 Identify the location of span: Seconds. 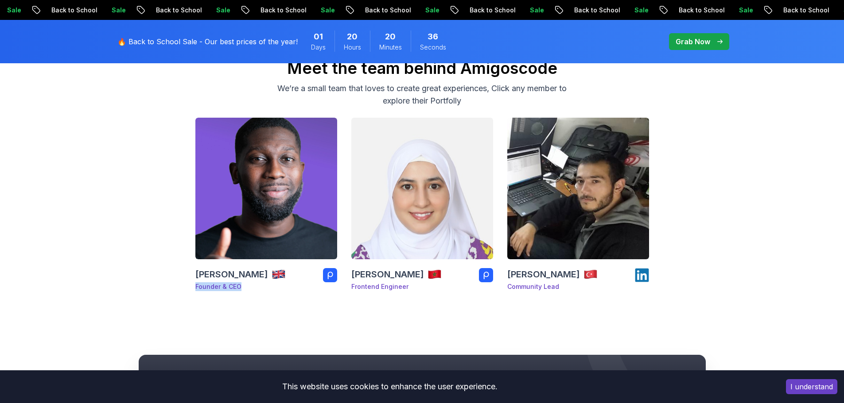
(433, 47).